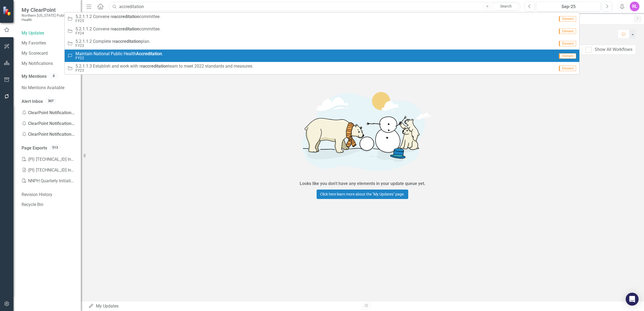 This screenshot has height=311, width=644. What do you see at coordinates (568, 6) in the screenshot?
I see `button: Sep-25` at bounding box center [568, 6].